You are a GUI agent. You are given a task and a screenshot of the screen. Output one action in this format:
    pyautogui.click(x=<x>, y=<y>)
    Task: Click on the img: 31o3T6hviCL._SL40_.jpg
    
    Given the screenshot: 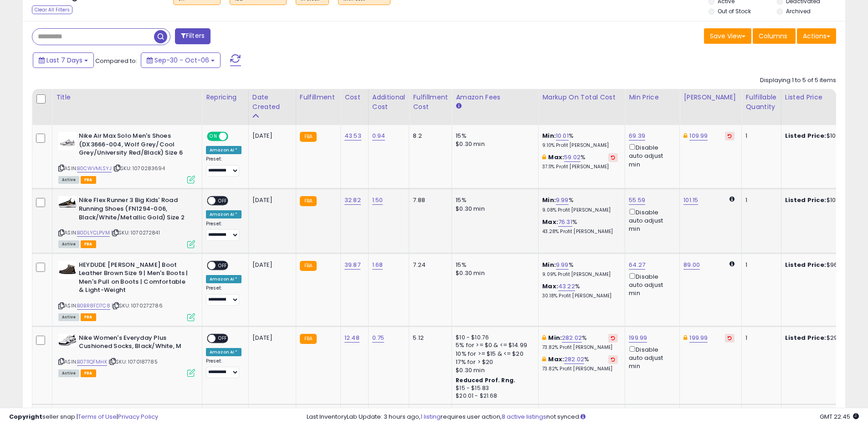 What is the action you would take?
    pyautogui.click(x=67, y=141)
    